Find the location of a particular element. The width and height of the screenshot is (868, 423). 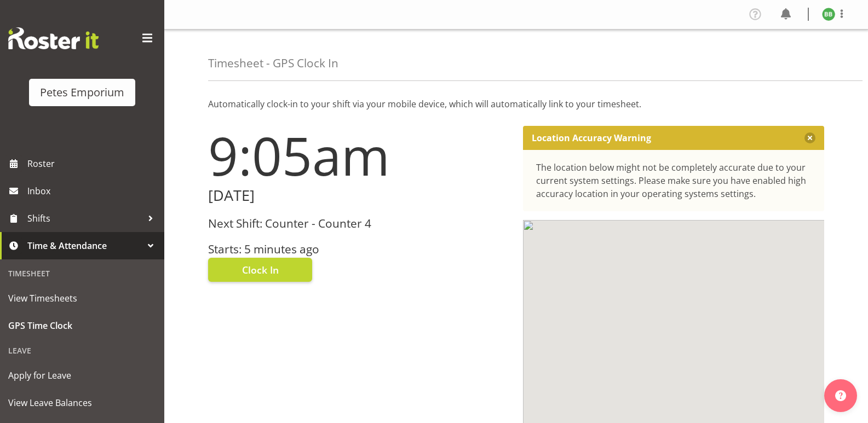

h1: 9:05am is located at coordinates (359, 155).